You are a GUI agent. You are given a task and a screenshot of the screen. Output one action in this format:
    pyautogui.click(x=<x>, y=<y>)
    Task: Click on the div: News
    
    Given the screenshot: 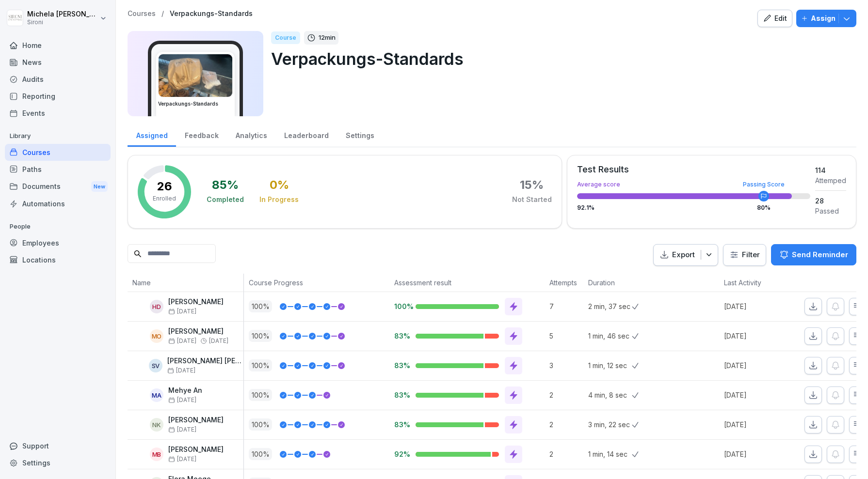 What is the action you would take?
    pyautogui.click(x=58, y=62)
    